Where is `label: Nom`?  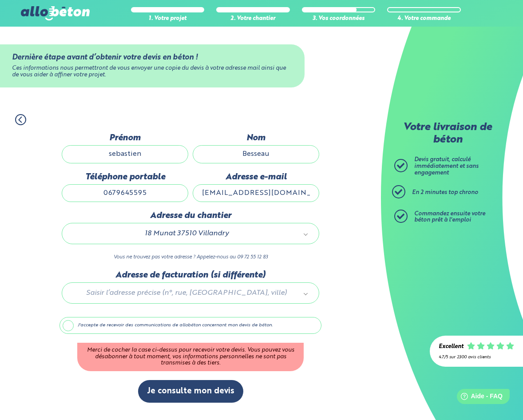
label: Nom is located at coordinates (256, 138).